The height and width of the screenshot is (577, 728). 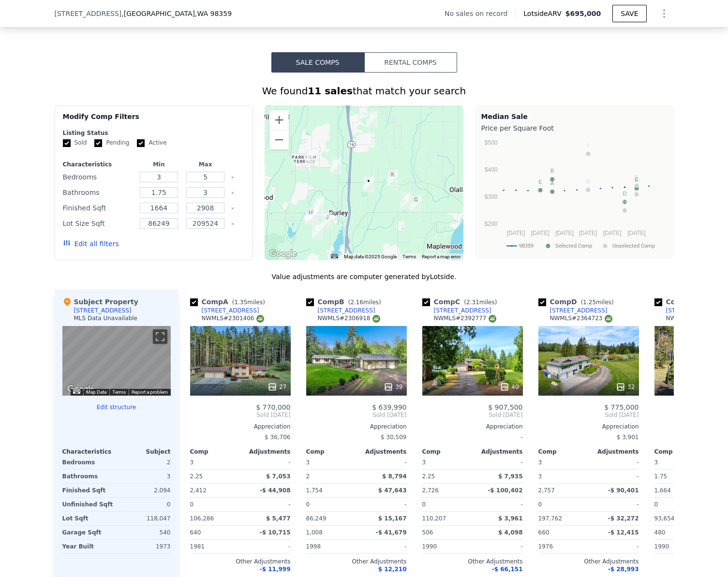 I want to click on div: Modify Comp Filters, so click(x=154, y=120).